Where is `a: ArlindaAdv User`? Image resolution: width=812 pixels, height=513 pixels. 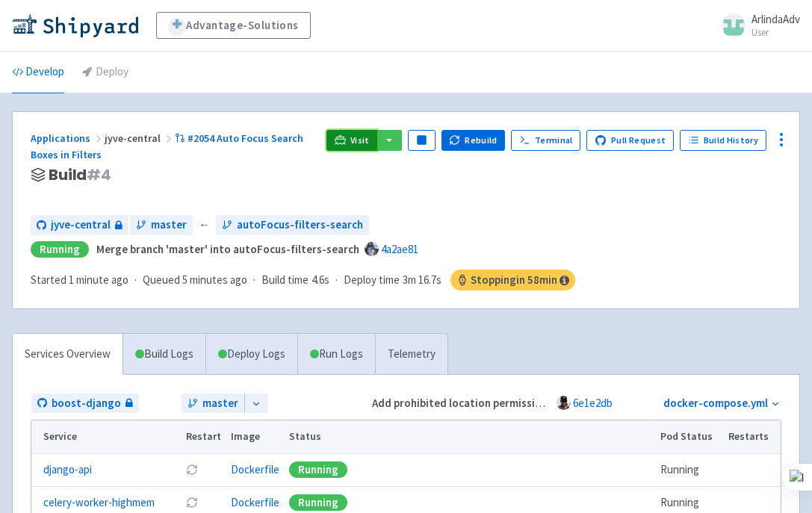 a: ArlindaAdv User is located at coordinates (756, 26).